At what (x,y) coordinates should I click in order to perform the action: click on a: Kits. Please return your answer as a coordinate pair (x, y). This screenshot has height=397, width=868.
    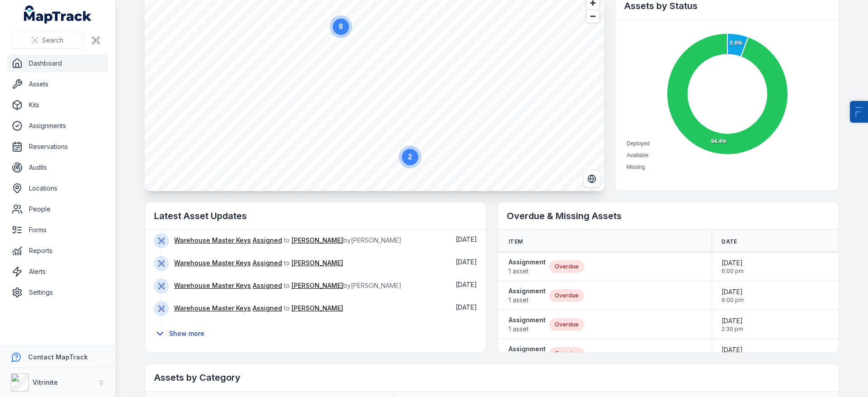
    Looking at the image, I should click on (58, 105).